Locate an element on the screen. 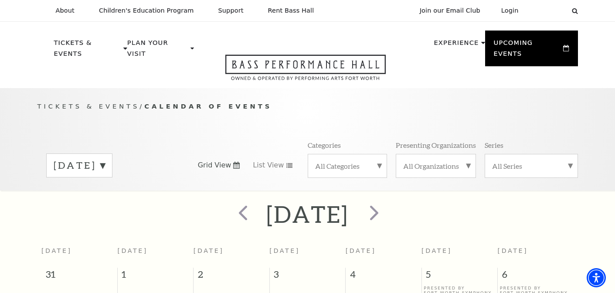  span: 5 is located at coordinates (460, 276).